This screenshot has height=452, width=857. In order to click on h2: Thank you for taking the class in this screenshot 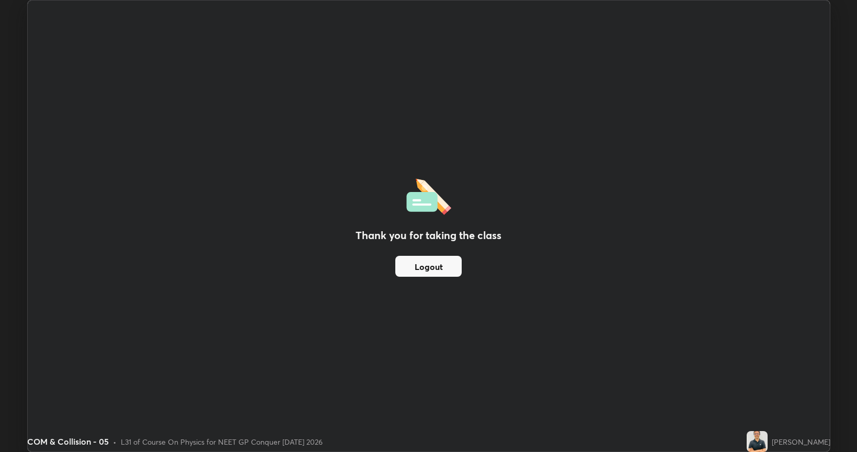, I will do `click(428, 235)`.